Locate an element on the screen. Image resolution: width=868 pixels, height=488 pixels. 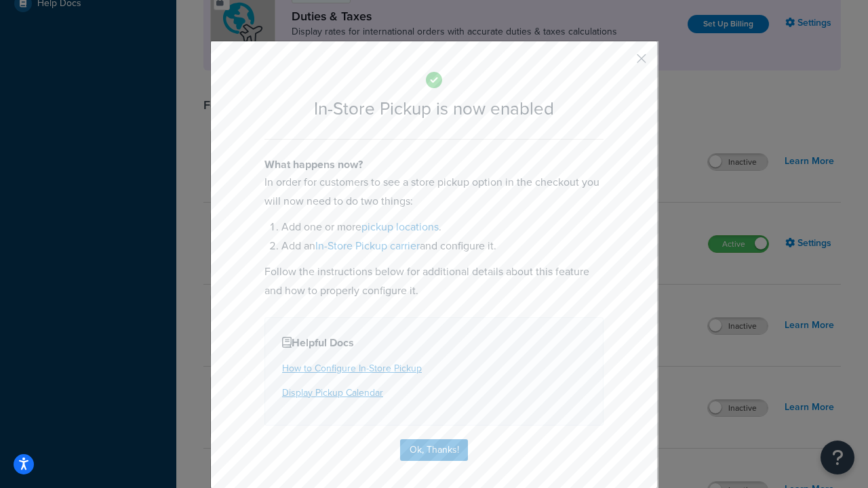
a: Display Pickup Calendar is located at coordinates (332, 392).